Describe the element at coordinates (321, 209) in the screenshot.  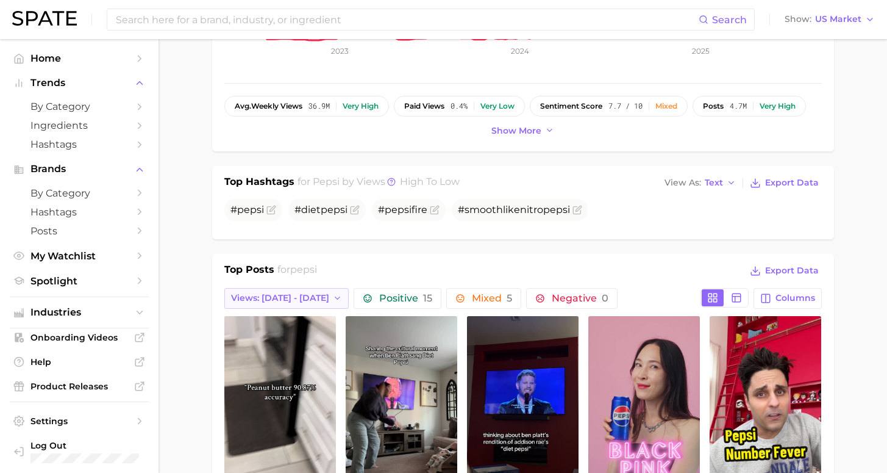
I see `span: #diet` at that location.